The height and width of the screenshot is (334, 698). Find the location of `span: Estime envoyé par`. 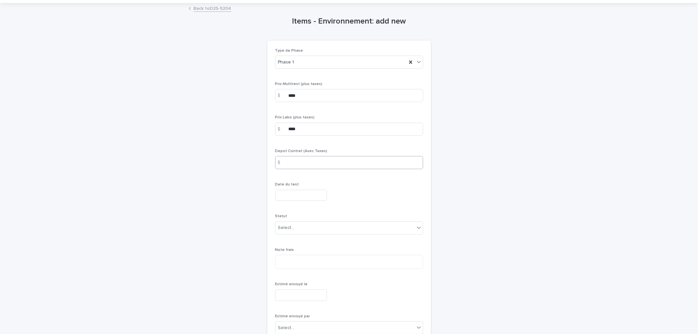

span: Estime envoyé par is located at coordinates (293, 316).